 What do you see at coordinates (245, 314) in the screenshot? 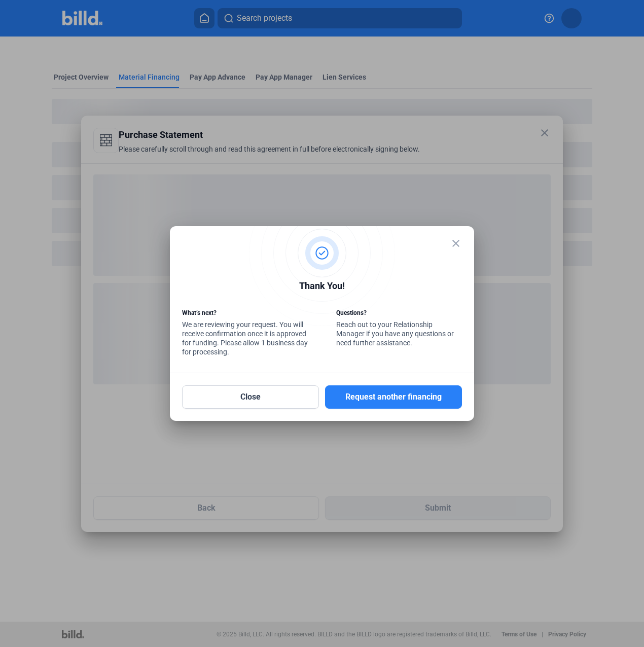
I see `div: What’s next?` at bounding box center [245, 314].